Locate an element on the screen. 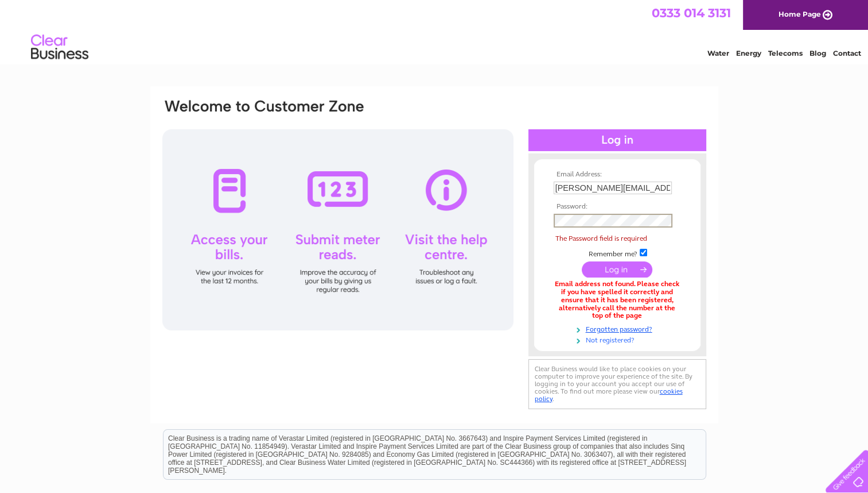 The height and width of the screenshot is (493, 868). a: cookies policy is located at coordinates (609, 395).